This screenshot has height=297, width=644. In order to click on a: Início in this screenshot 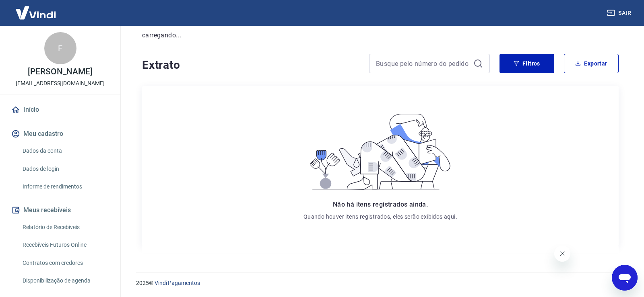, I will do `click(60, 110)`.